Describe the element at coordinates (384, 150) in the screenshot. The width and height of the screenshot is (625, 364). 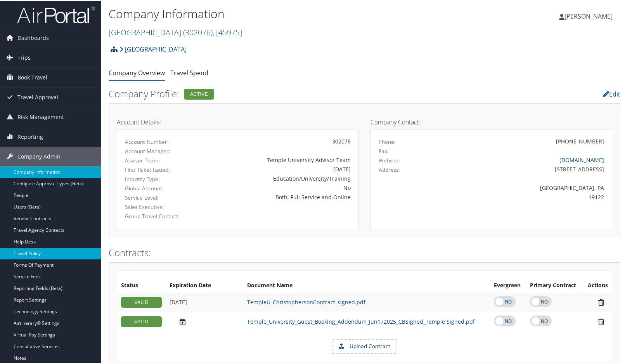
I see `label: Fax:` at that location.